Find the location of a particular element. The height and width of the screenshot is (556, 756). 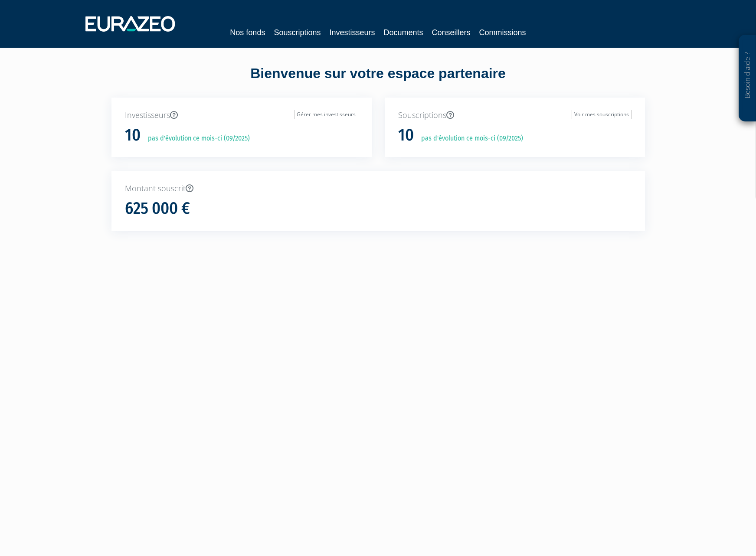

p: Investisseurs is located at coordinates (242, 116).